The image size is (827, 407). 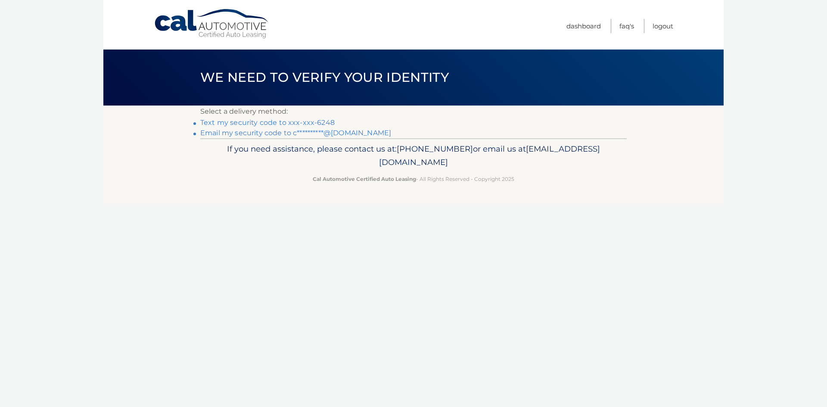 What do you see at coordinates (414, 112) in the screenshot?
I see `p: Select a delivery method:` at bounding box center [414, 112].